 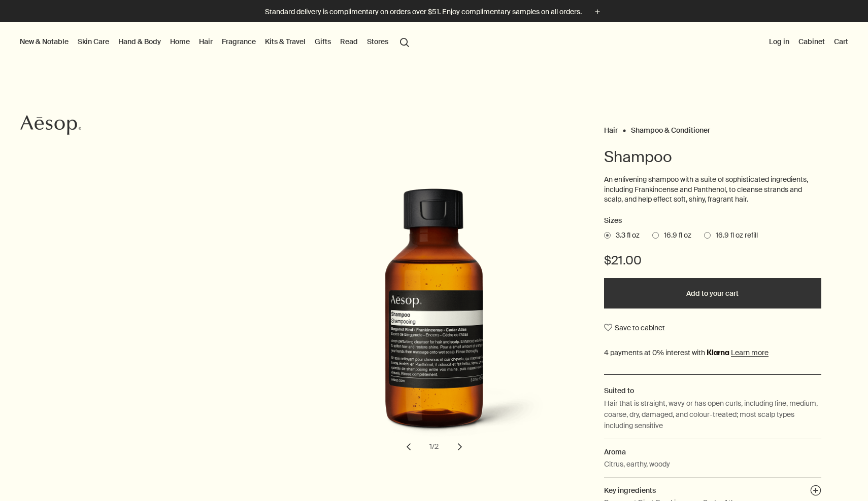 I want to click on nav: primary, so click(x=216, y=42).